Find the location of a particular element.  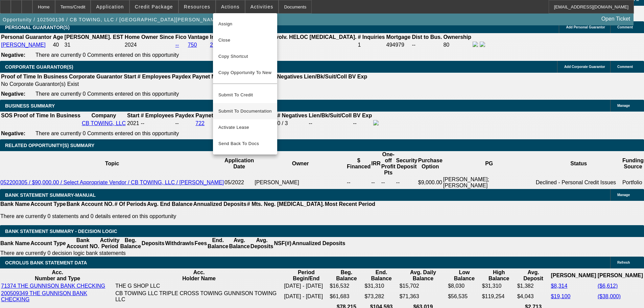

span: Activate Lease is located at coordinates (245, 127).